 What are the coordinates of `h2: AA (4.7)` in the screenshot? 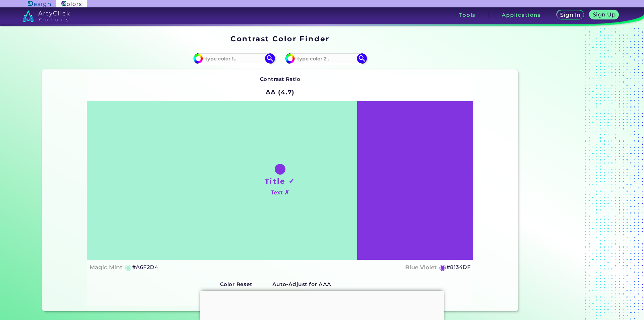 It's located at (280, 92).